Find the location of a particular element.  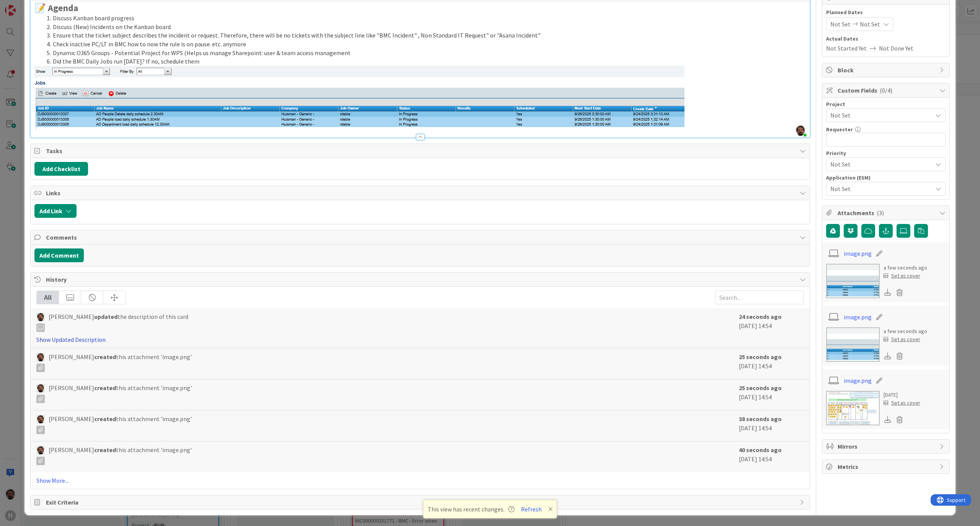

span: Comments is located at coordinates (421, 238).